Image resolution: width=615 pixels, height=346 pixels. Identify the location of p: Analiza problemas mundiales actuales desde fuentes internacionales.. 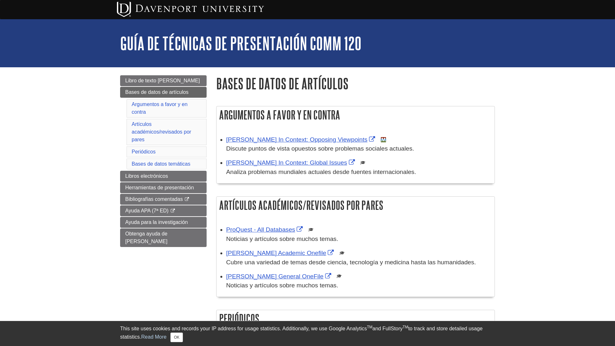
(359, 172).